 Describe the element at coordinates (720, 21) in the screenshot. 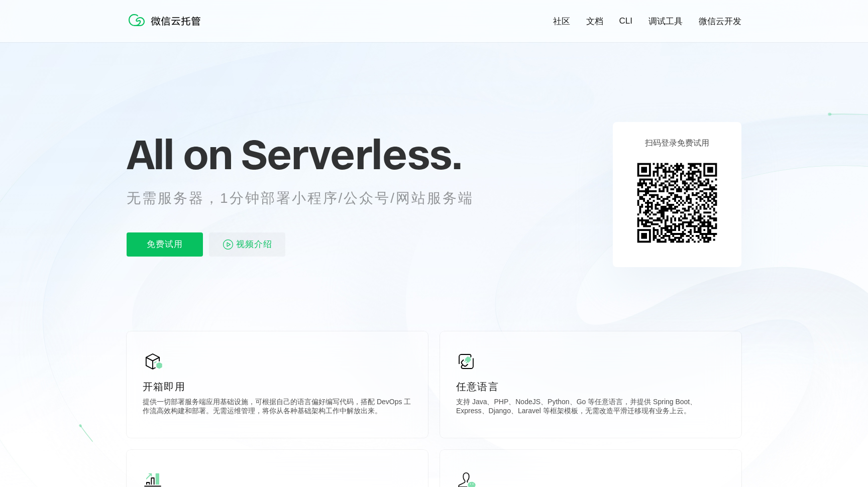

I see `a: 微信云开发` at that location.